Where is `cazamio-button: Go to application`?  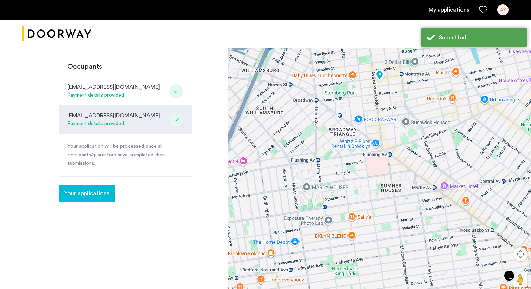 cazamio-button: Go to application is located at coordinates (87, 193).